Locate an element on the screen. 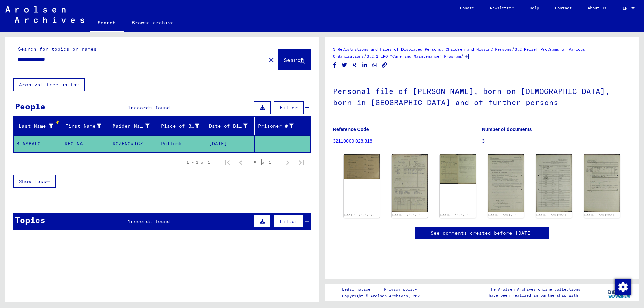  button: Previous page is located at coordinates (241, 162).